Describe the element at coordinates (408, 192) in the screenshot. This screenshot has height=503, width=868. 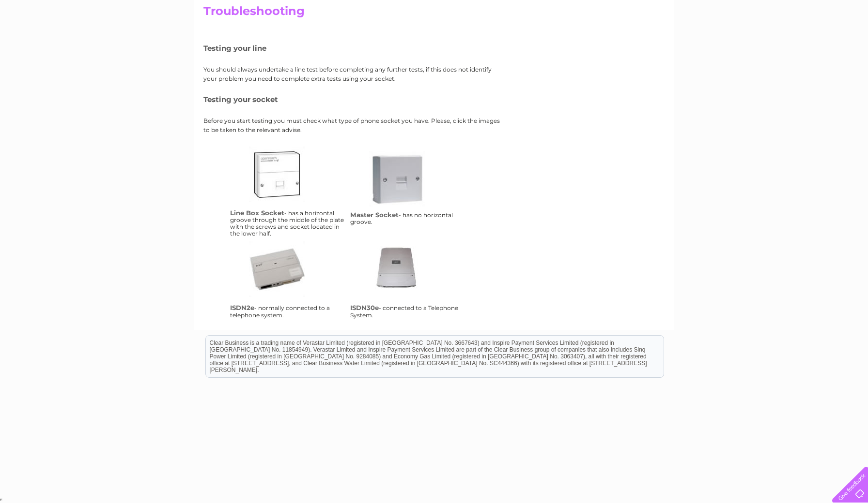
I see `td: - has no horizontal groove.` at that location.